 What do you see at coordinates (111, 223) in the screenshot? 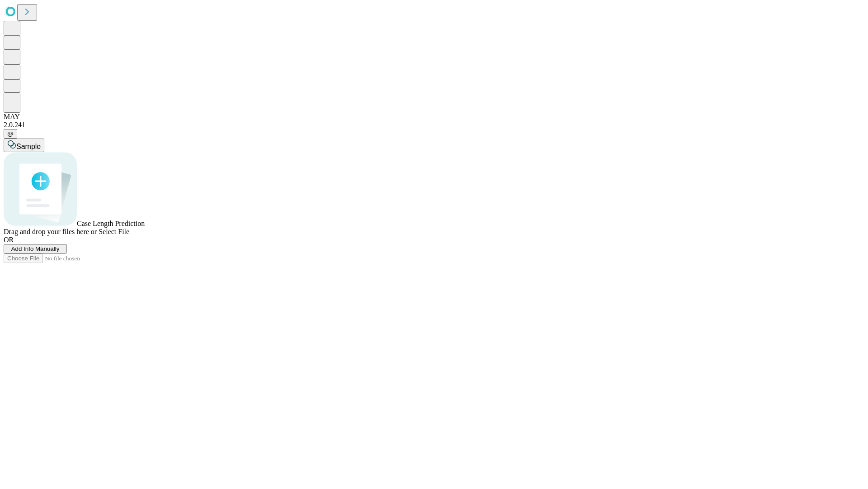
I see `span: Case Length Prediction` at bounding box center [111, 223].